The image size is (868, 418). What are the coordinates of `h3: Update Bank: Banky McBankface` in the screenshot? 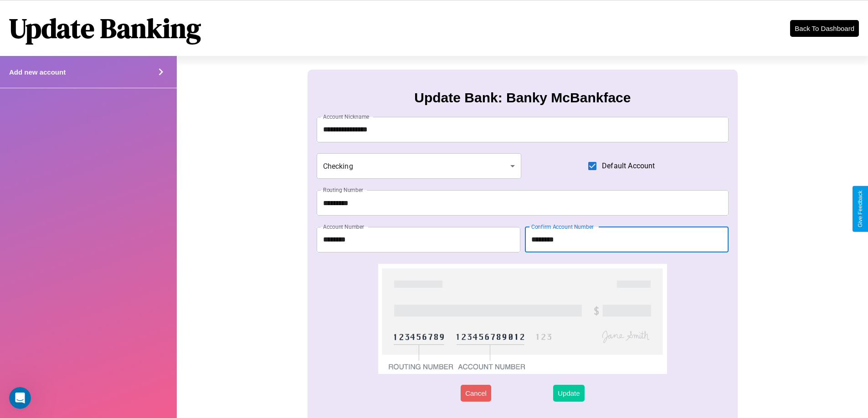 It's located at (522, 98).